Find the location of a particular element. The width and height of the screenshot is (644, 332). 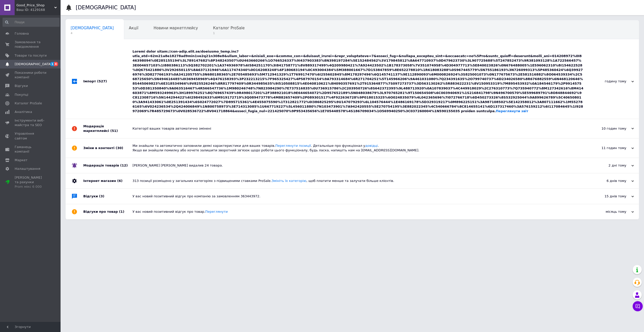

span: Акції is located at coordinates (133, 28).